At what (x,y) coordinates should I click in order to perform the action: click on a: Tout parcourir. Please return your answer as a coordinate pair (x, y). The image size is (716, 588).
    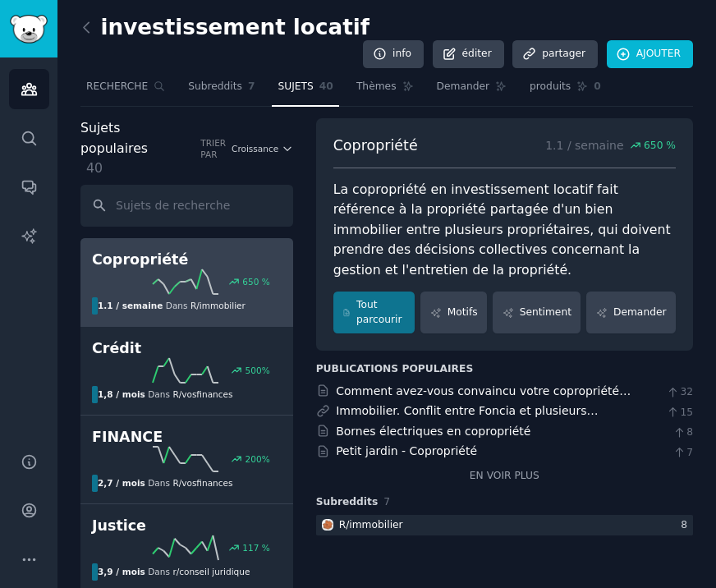
    Looking at the image, I should click on (375, 312).